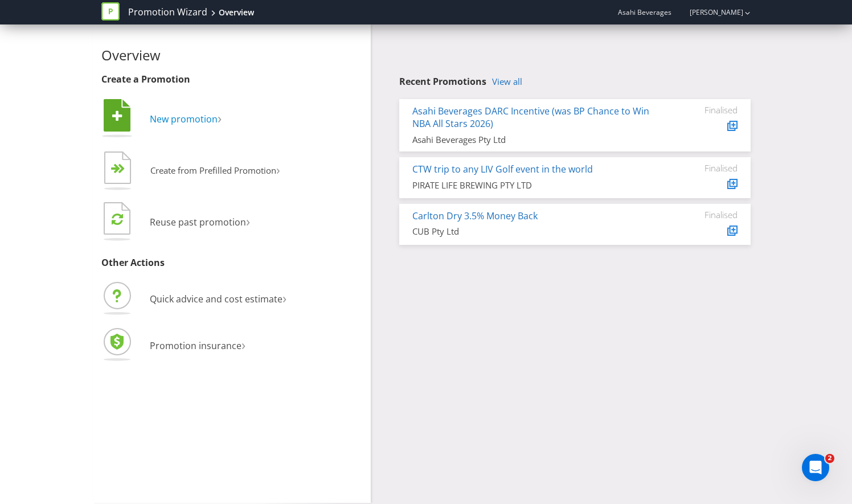  Describe the element at coordinates (532, 185) in the screenshot. I see `div: PIRATE LIFE BREWING PTY LTD` at that location.